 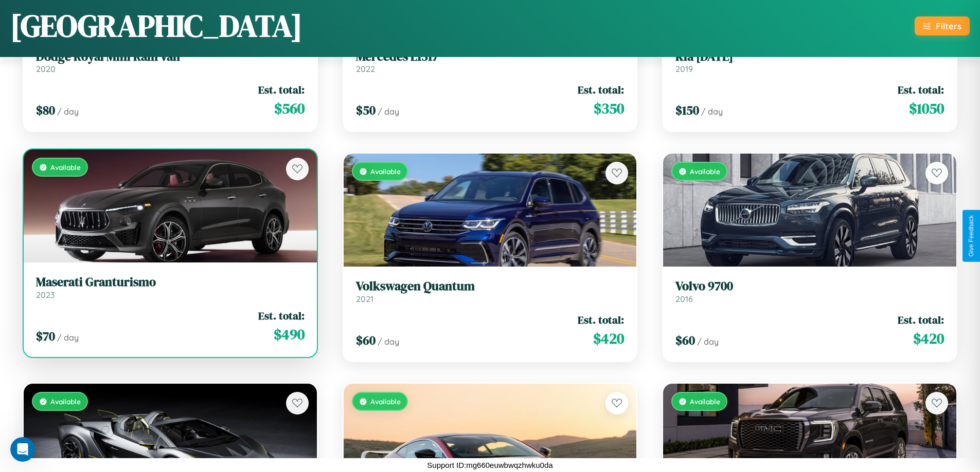 I want to click on h3: Mercedes L1317, so click(x=490, y=57).